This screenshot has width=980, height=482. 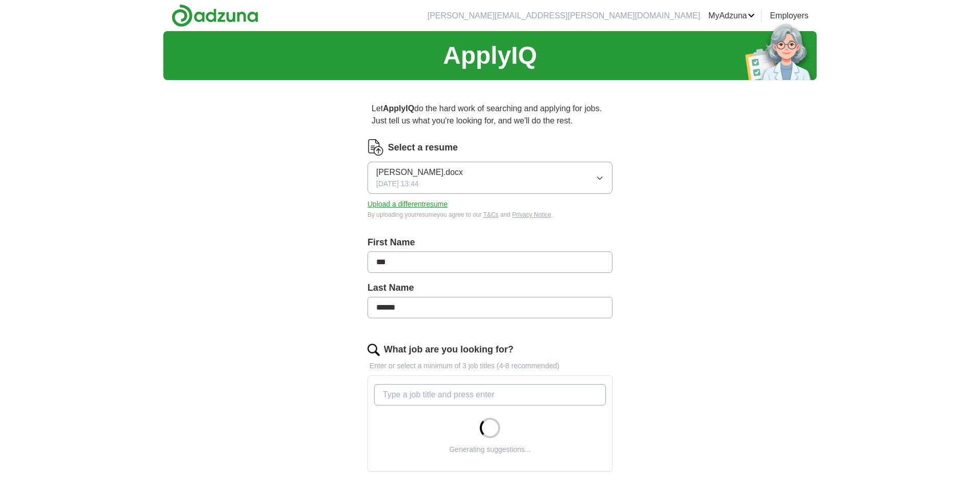 I want to click on a: MyAdzuna, so click(x=732, y=16).